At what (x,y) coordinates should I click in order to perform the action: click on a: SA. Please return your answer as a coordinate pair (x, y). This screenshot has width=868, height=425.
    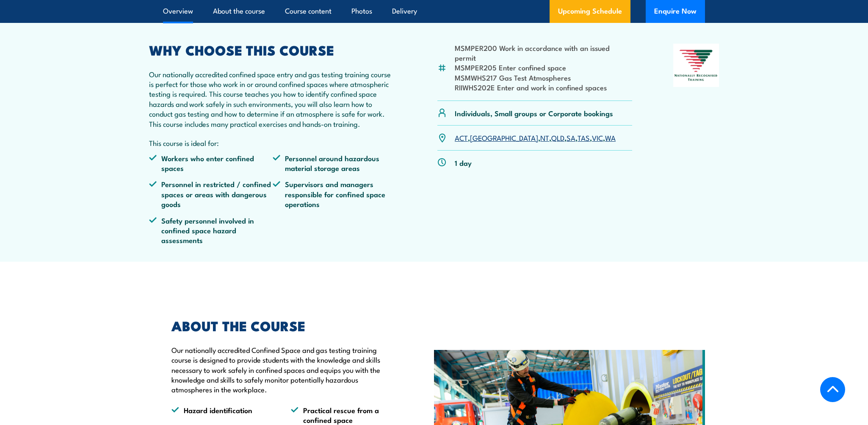
    Looking at the image, I should click on (571, 137).